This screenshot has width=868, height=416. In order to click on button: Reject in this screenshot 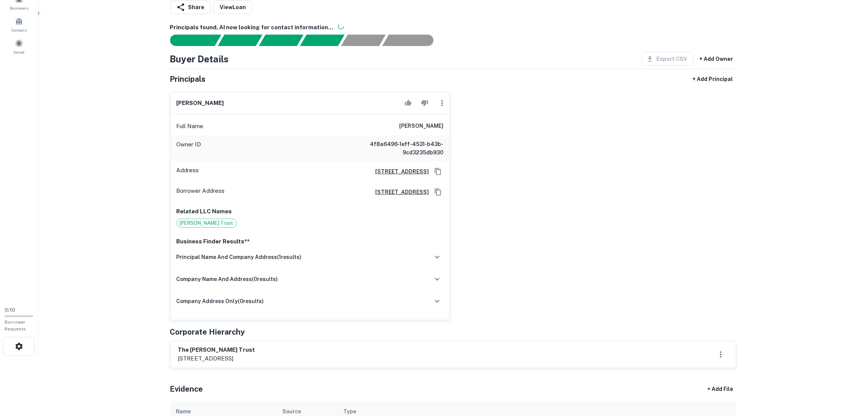, I will do `click(424, 103)`.